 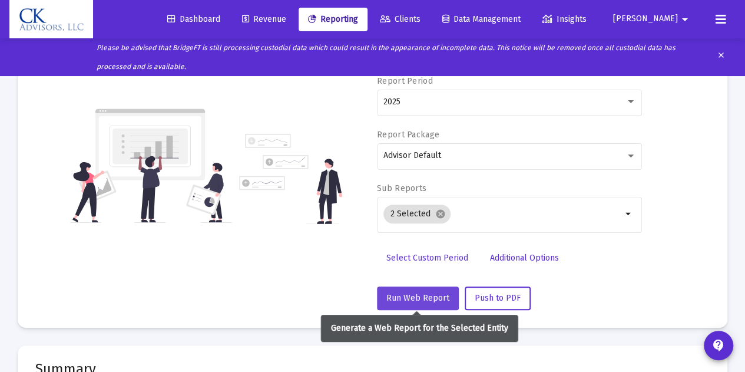 What do you see at coordinates (400, 19) in the screenshot?
I see `span: Clients` at bounding box center [400, 19].